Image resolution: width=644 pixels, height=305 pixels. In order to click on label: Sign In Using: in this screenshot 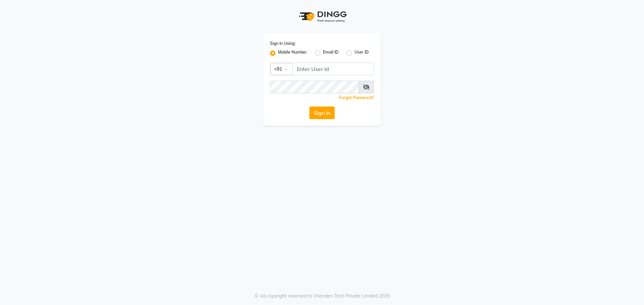, I will do `click(283, 44)`.